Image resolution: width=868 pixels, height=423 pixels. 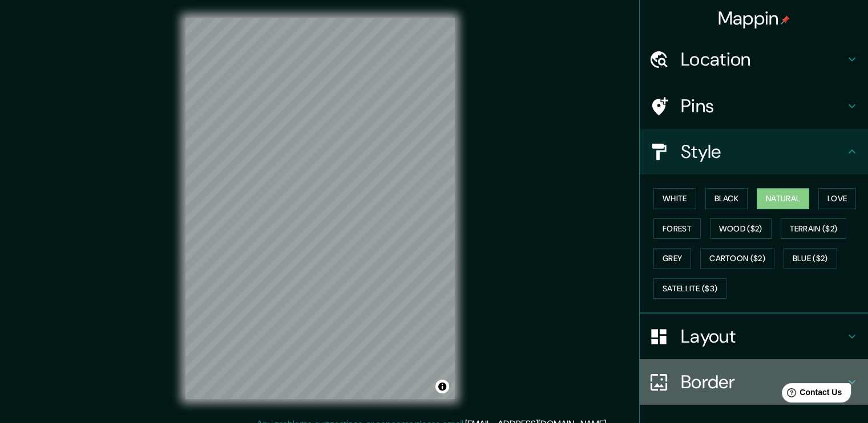 What do you see at coordinates (690, 289) in the screenshot?
I see `button: Satellite ($3)` at bounding box center [690, 289].